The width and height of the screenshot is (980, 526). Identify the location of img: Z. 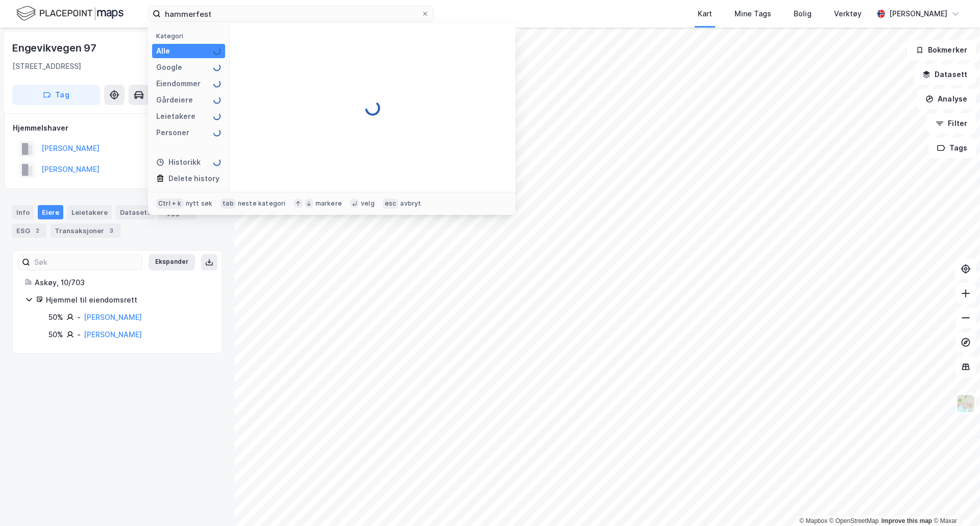
(966, 403).